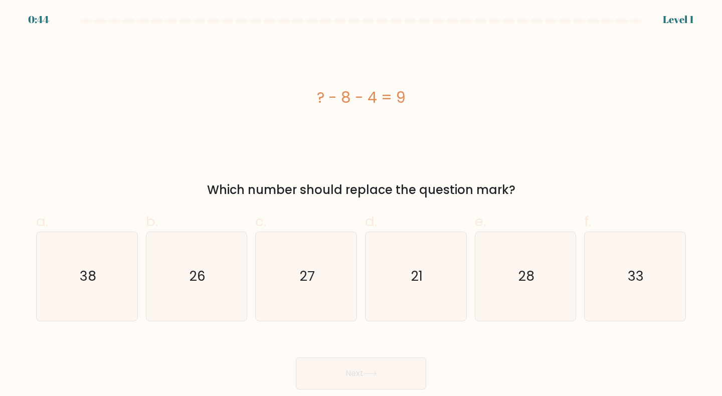 Image resolution: width=722 pixels, height=396 pixels. I want to click on button: Next, so click(361, 373).